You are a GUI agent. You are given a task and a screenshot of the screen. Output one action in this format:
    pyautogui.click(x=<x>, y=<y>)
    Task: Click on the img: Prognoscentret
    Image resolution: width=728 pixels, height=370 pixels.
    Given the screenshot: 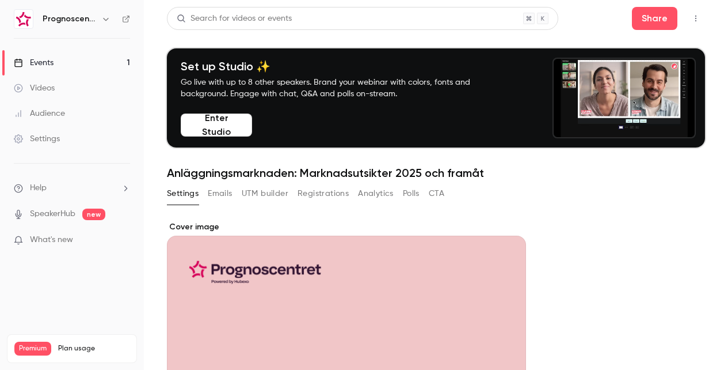 What is the action you would take?
    pyautogui.click(x=24, y=19)
    